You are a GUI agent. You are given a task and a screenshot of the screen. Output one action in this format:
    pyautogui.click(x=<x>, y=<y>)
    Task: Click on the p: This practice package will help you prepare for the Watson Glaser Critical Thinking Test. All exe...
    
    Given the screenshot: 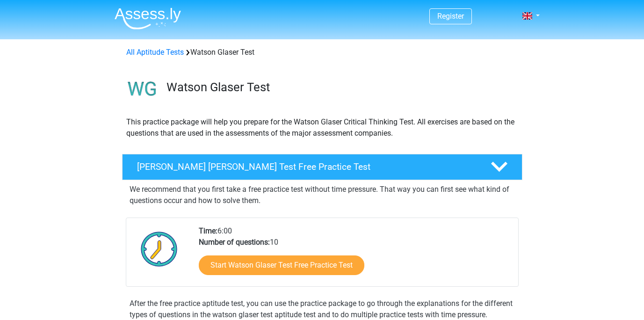 What is the action you would take?
    pyautogui.click(x=322, y=128)
    